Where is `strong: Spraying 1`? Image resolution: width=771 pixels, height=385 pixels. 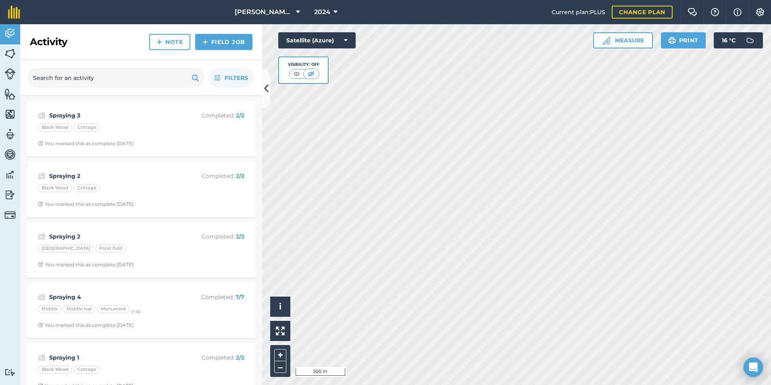 strong: Spraying 1 is located at coordinates (113, 357).